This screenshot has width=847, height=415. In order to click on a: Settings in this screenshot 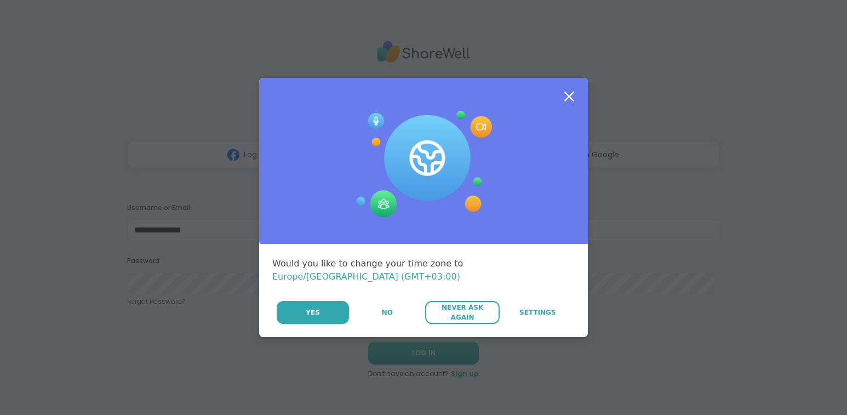, I will do `click(537, 312)`.